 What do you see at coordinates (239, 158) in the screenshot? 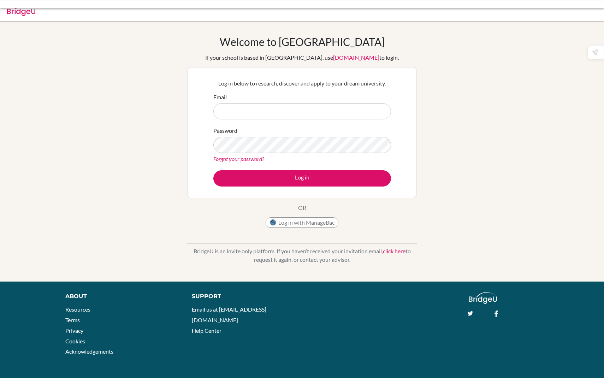
I see `a: Forgot your password?` at bounding box center [239, 158].